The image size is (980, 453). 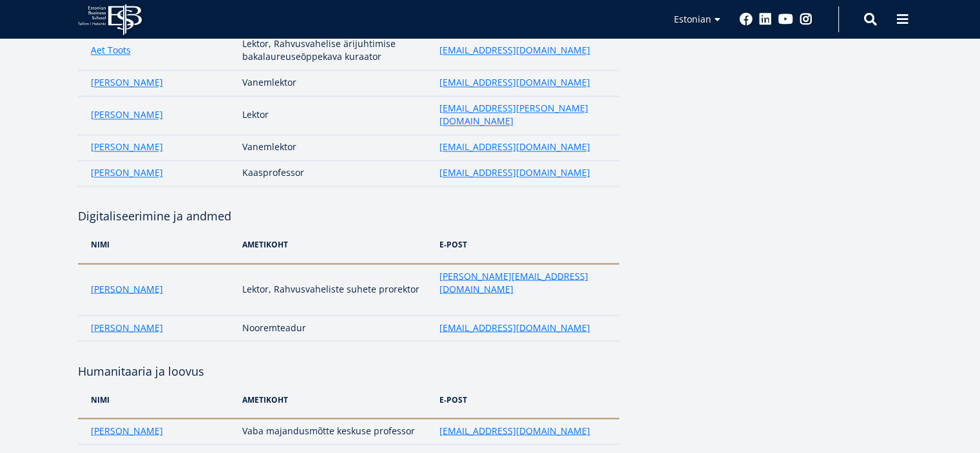 What do you see at coordinates (333, 430) in the screenshot?
I see `td: Vaba majandusmõtte keskuse professor` at bounding box center [333, 430].